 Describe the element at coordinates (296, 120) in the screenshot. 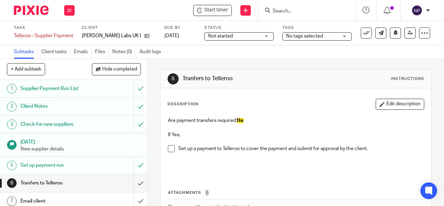

I see `p: Are payment transfers required:` at that location.